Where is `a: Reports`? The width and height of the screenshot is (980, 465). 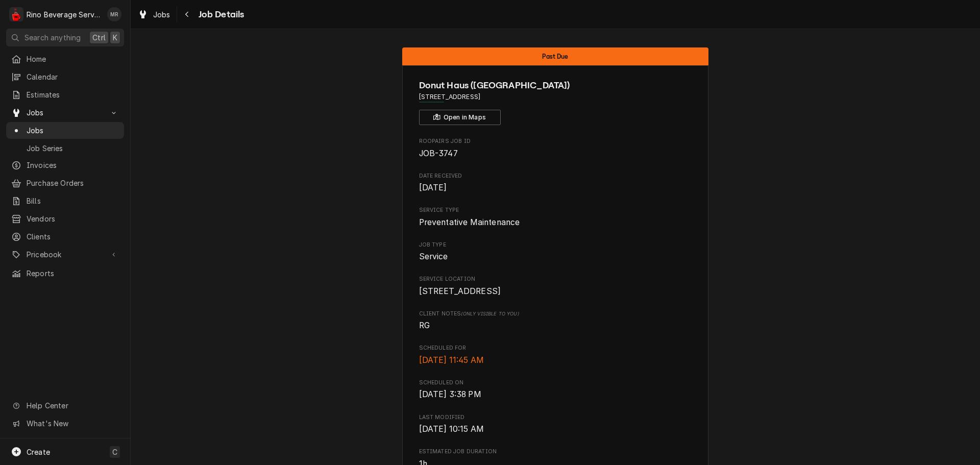
a: Reports is located at coordinates (65, 273).